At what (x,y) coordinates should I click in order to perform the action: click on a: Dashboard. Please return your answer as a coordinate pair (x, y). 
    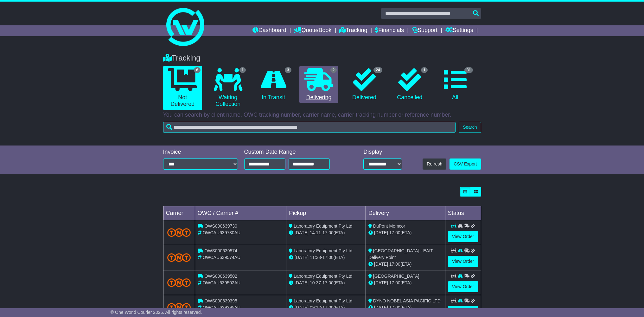
    Looking at the image, I should click on (269, 31).